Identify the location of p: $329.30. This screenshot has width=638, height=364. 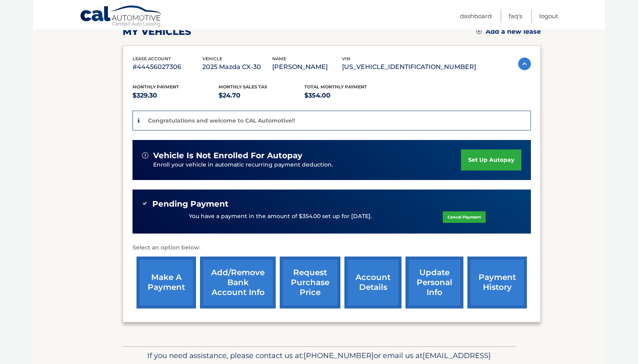
(175, 96).